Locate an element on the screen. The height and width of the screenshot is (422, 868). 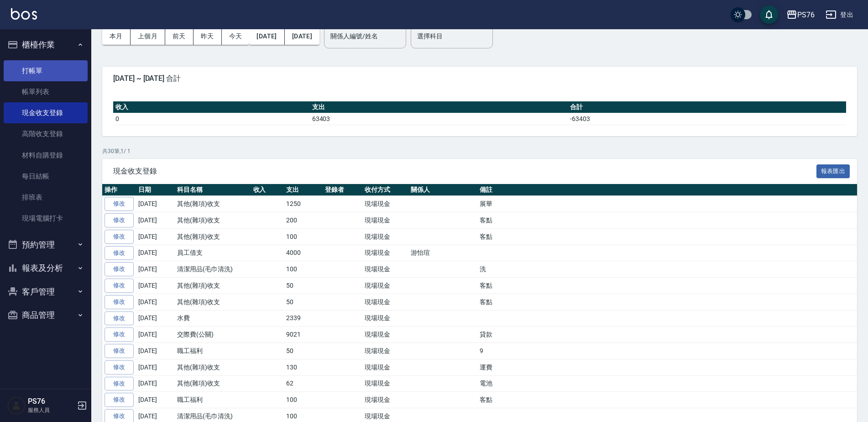
button: PS76 is located at coordinates (800, 14).